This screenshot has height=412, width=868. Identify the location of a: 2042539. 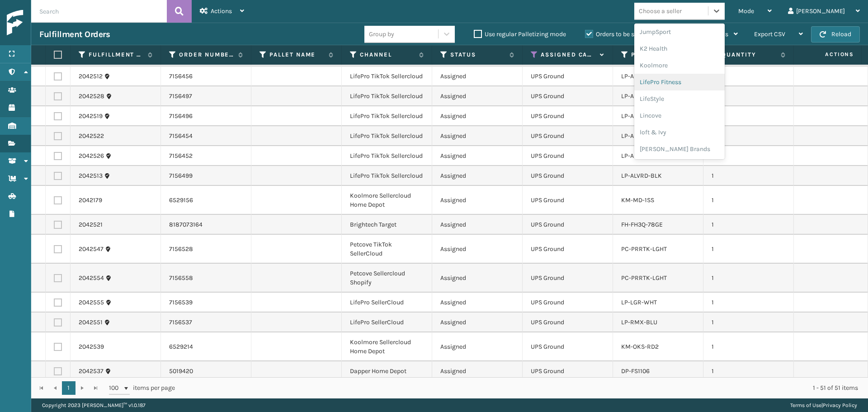
(91, 347).